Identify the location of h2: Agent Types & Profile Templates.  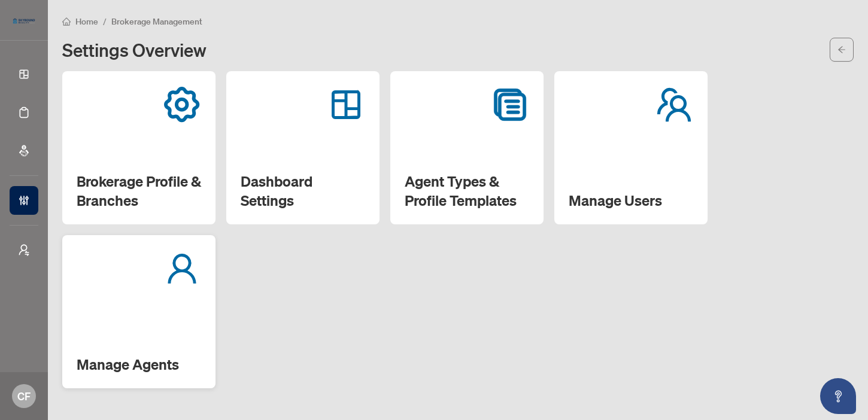
(467, 191).